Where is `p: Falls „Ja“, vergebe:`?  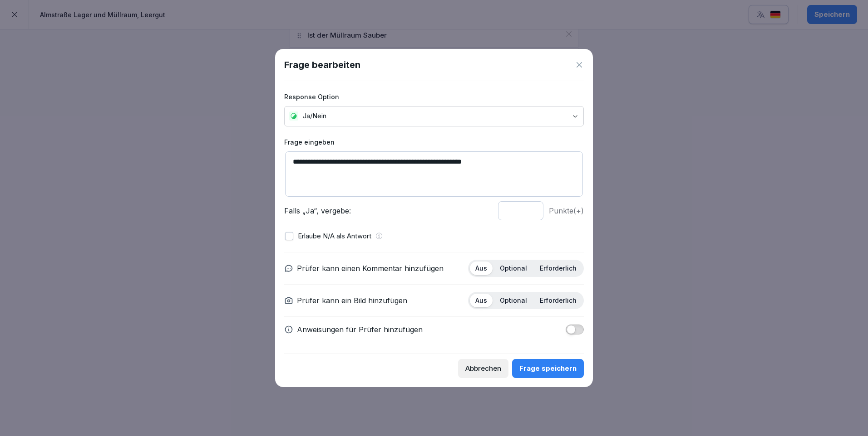
p: Falls „Ja“, vergebe: is located at coordinates (388, 211).